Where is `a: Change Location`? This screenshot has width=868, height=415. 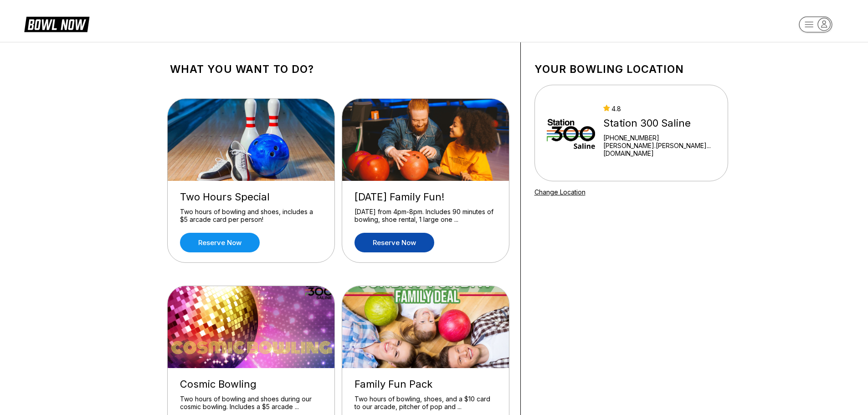
a: Change Location is located at coordinates (560, 192).